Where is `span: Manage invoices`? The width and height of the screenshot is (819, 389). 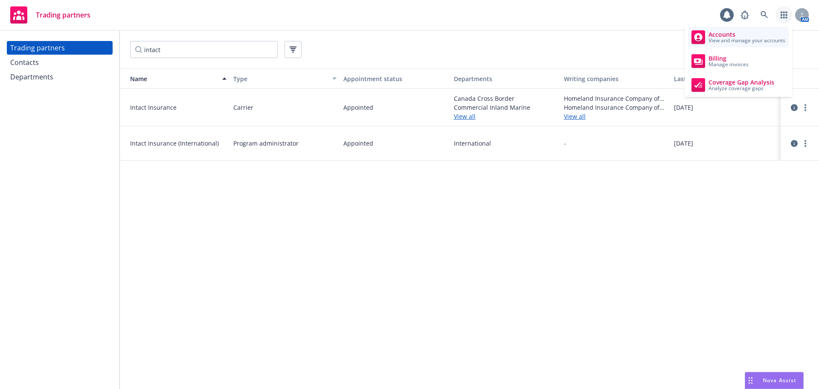
span: Manage invoices is located at coordinates (729, 64).